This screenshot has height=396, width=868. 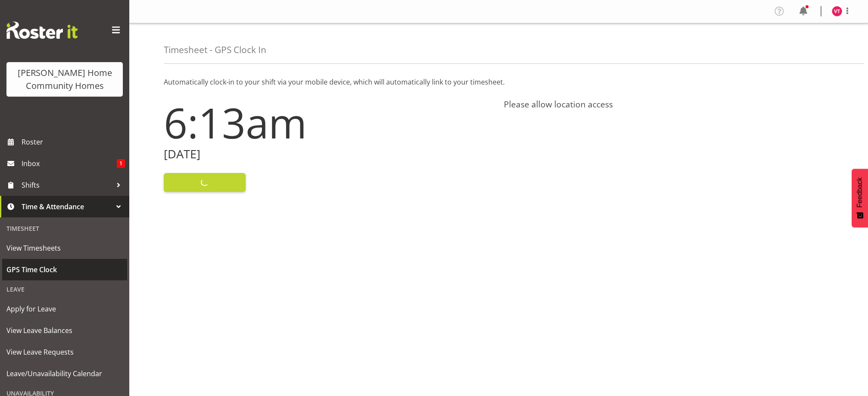 What do you see at coordinates (121, 164) in the screenshot?
I see `span: 1` at bounding box center [121, 164].